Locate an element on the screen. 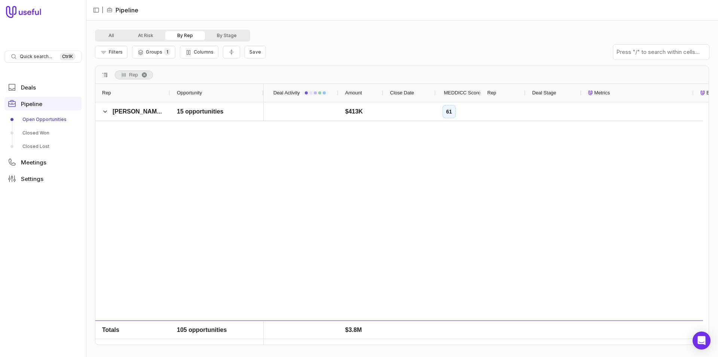  button: Filter Pipeline is located at coordinates (111, 52).